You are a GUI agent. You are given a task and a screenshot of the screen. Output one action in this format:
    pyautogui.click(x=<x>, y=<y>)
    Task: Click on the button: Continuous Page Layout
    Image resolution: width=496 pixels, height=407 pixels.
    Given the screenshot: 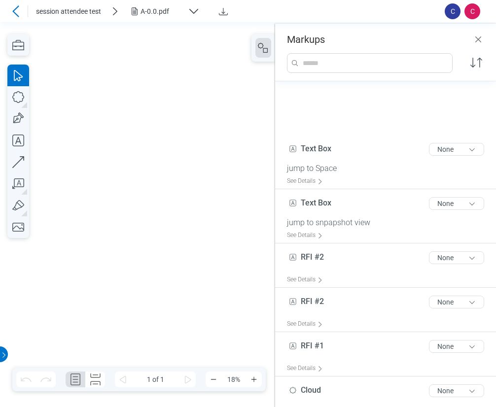 What is the action you would take?
    pyautogui.click(x=95, y=379)
    